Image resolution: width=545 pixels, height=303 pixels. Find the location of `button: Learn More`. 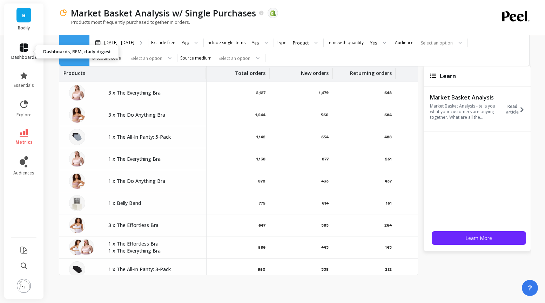

button: Learn More is located at coordinates (479, 238).